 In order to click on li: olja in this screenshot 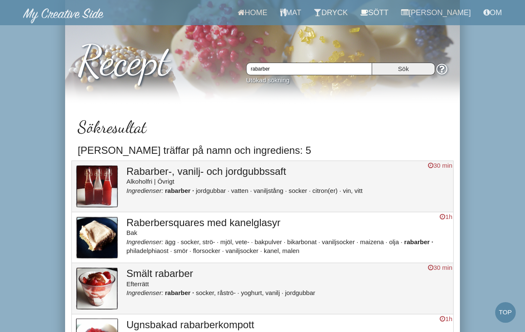, I will do `click(396, 241)`.